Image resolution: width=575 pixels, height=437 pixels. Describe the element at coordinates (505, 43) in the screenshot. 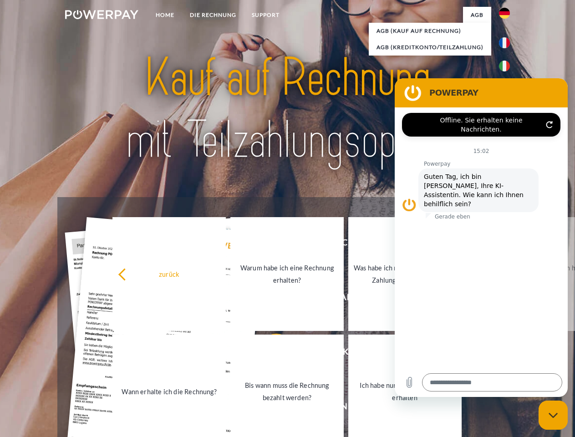

I see `img: fr` at that location.